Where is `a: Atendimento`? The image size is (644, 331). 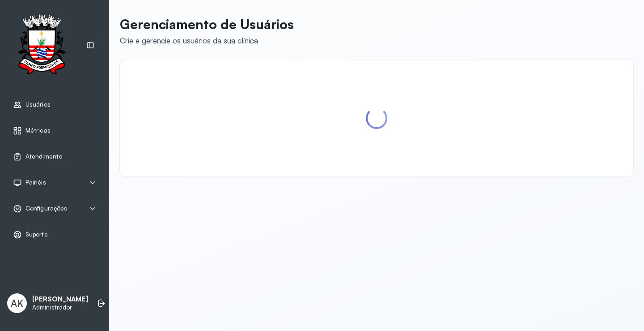
a: Atendimento is located at coordinates (55, 157).